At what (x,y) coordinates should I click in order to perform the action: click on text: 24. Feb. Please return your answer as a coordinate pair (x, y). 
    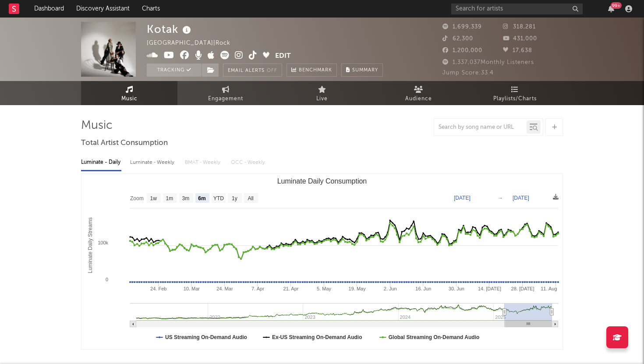
    Looking at the image, I should click on (158, 289).